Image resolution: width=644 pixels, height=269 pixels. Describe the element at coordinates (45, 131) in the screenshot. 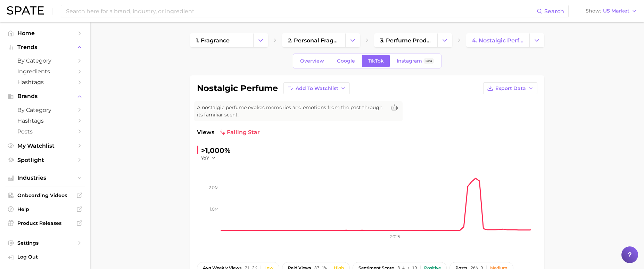

I see `a: Posts` at that location.